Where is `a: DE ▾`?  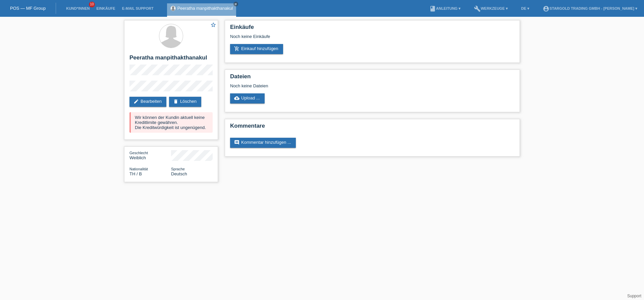 a: DE ▾ is located at coordinates (525, 9).